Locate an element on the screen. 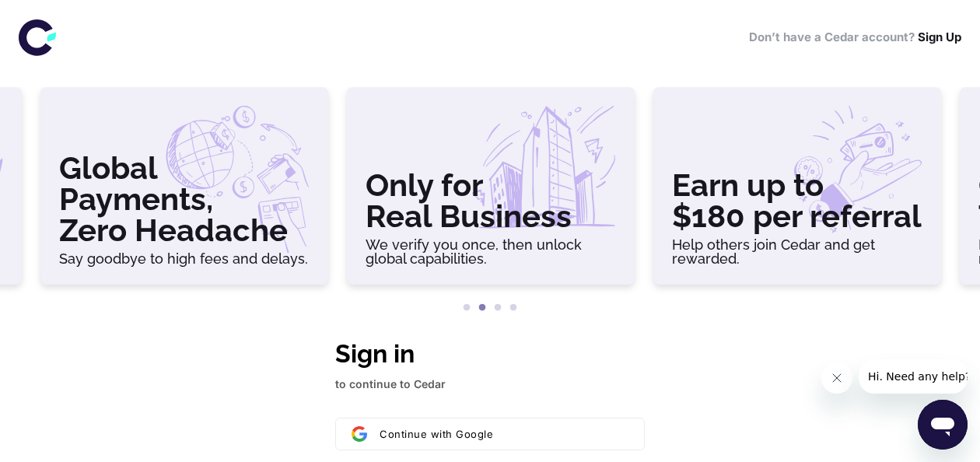 The width and height of the screenshot is (980, 462). p: to continue to Cedar is located at coordinates (490, 384).